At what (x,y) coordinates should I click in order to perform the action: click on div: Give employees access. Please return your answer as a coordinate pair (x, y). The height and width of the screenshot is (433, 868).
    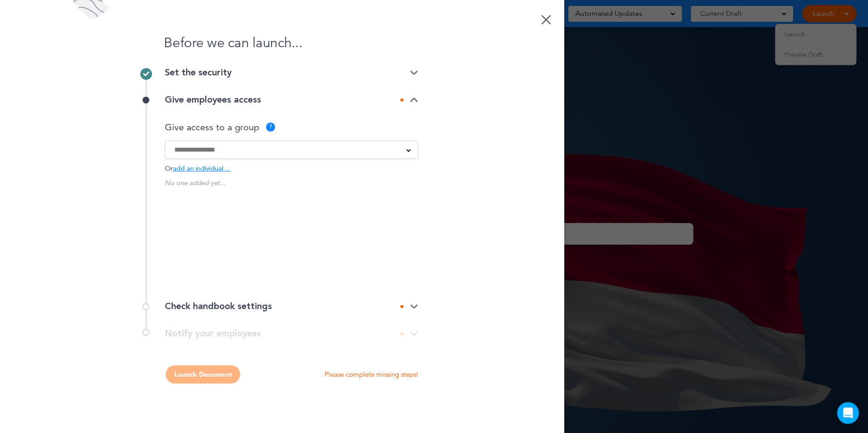
    Looking at the image, I should click on (291, 100).